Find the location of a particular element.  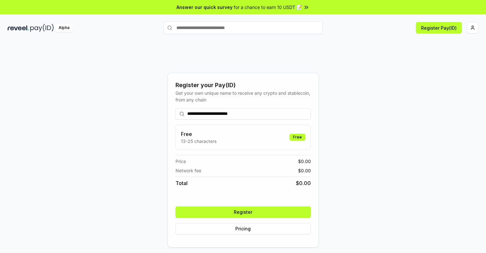

span: Total is located at coordinates (182, 183).